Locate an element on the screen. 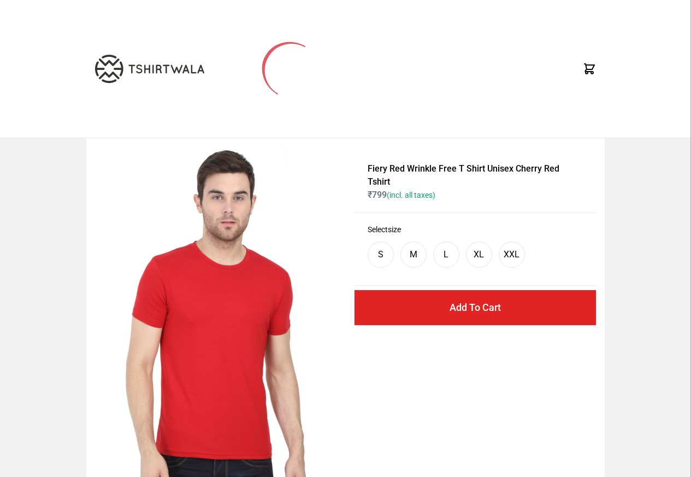 Image resolution: width=691 pixels, height=477 pixels. div: L is located at coordinates (446, 254).